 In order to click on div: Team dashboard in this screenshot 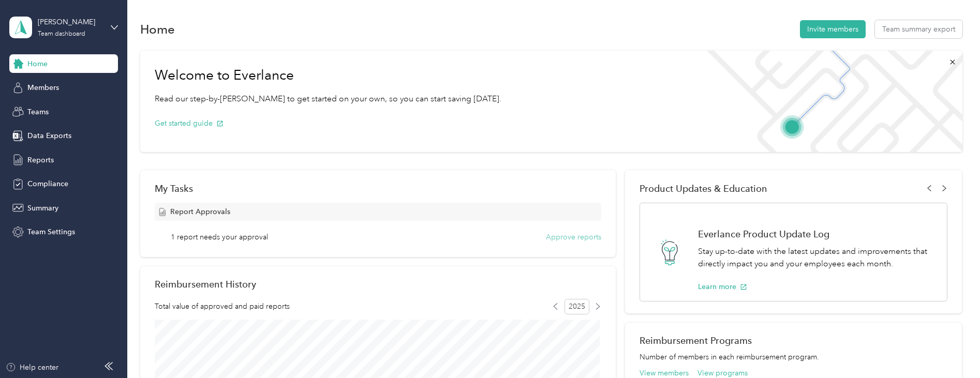, I will do `click(61, 34)`.